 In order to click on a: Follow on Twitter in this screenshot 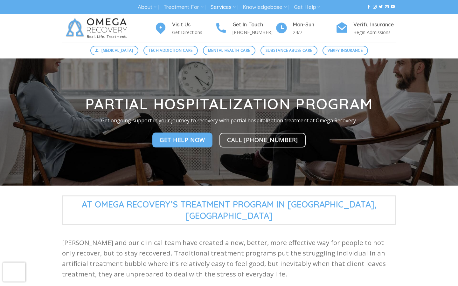, I will do `click(381, 7)`.